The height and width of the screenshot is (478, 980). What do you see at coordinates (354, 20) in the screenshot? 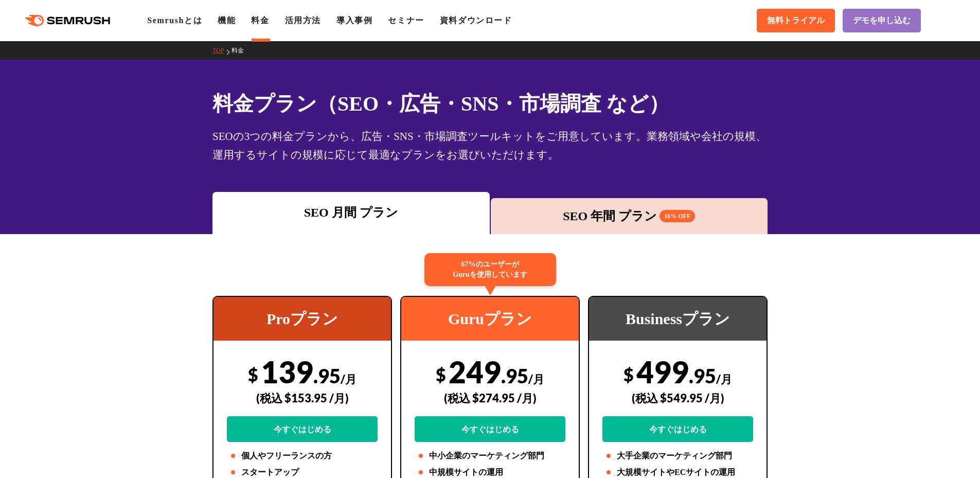
I see `a: 導入事例` at bounding box center [354, 20].